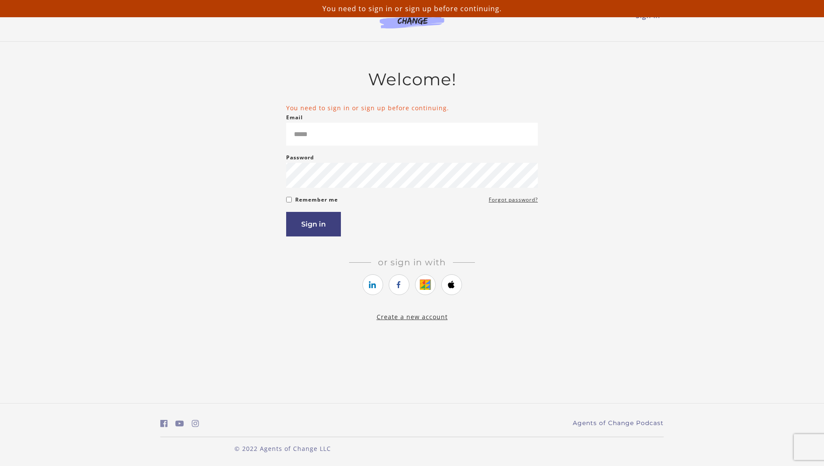  I want to click on li: You need to sign in or sign up before continuing., so click(412, 108).